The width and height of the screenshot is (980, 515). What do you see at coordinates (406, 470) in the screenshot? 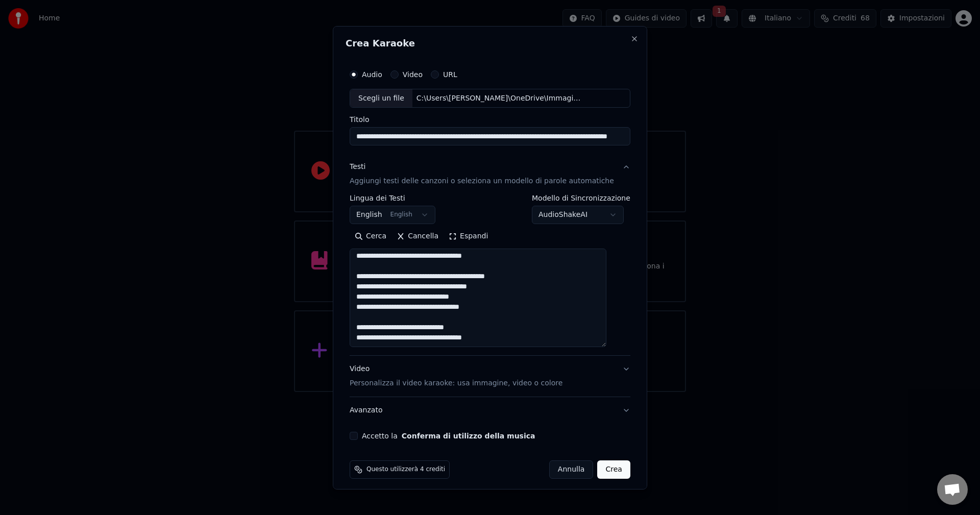
I see `span: Questo utilizzerà 4 crediti` at bounding box center [406, 470].